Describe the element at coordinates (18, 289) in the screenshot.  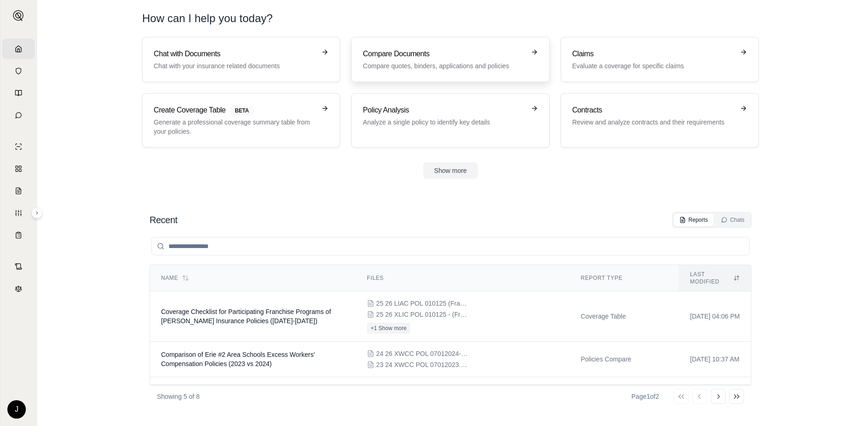
I see `a: Legal Search Engine` at that location.